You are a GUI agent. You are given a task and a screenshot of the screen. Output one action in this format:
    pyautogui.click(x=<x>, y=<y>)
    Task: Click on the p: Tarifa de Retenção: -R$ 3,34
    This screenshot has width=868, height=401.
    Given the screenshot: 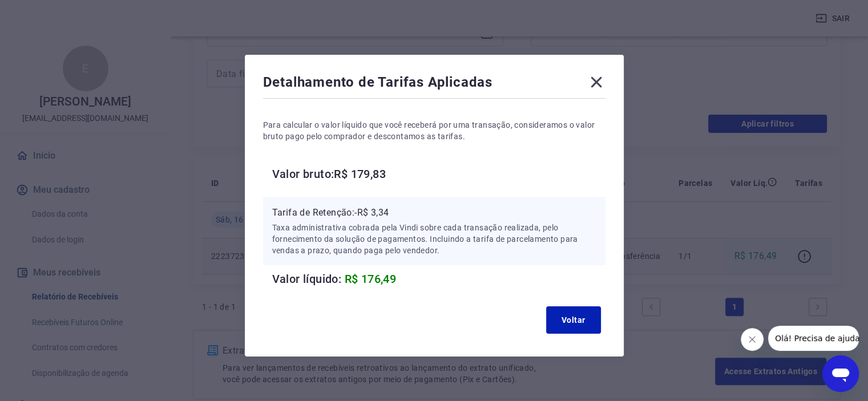 What is the action you would take?
    pyautogui.click(x=434, y=213)
    